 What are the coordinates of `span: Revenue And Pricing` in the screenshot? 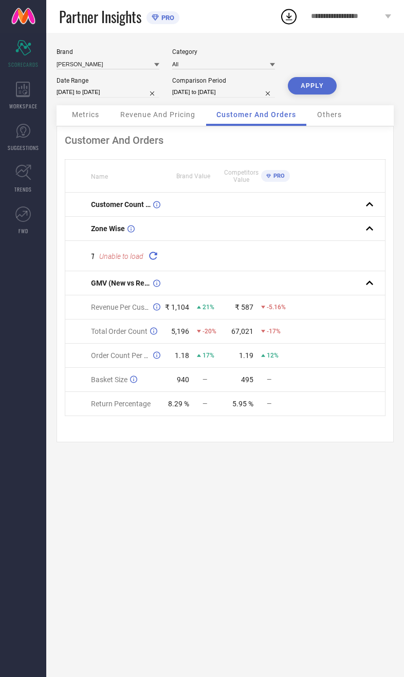 It's located at (158, 115).